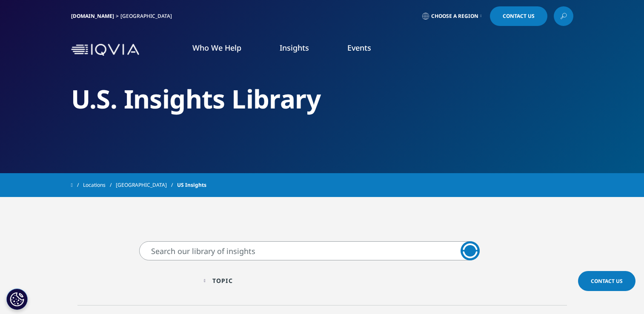  I want to click on a: Insights, so click(294, 48).